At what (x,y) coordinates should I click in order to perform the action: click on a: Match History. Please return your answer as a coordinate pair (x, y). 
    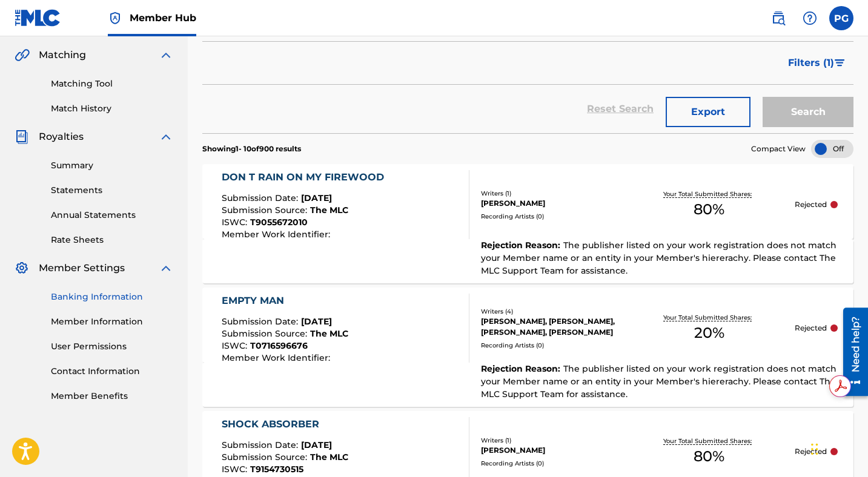
    Looking at the image, I should click on (112, 108).